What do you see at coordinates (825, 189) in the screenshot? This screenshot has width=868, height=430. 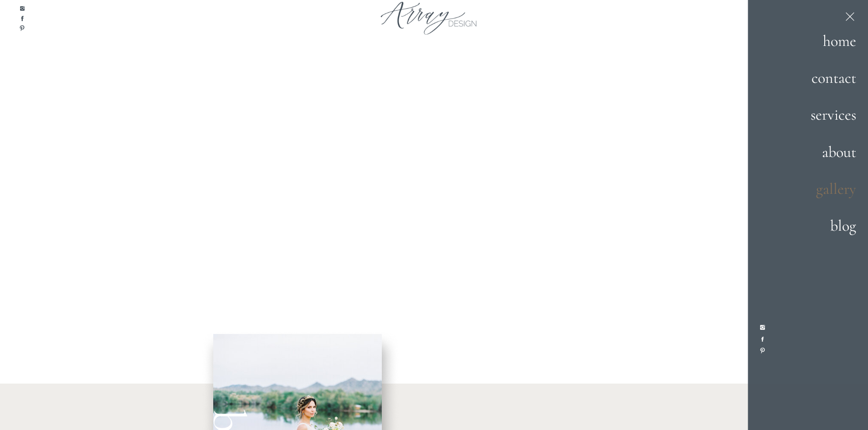 I see `h2: gallery` at bounding box center [825, 189].